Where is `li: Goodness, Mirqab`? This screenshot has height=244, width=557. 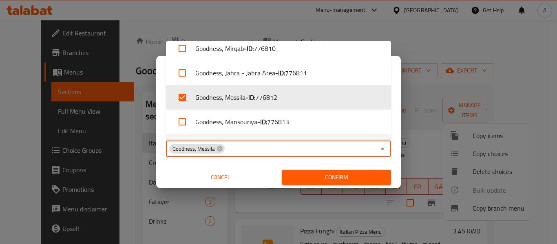
li: Goodness, Mirqab is located at coordinates (279, 49).